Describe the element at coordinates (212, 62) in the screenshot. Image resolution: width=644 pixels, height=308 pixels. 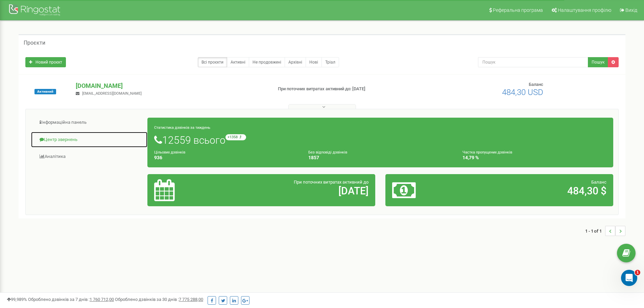
I see `a: Всі проєкти` at that location.